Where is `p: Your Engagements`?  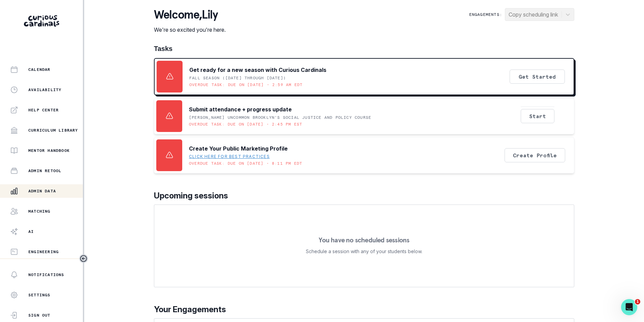 p: Your Engagements is located at coordinates (364, 310).